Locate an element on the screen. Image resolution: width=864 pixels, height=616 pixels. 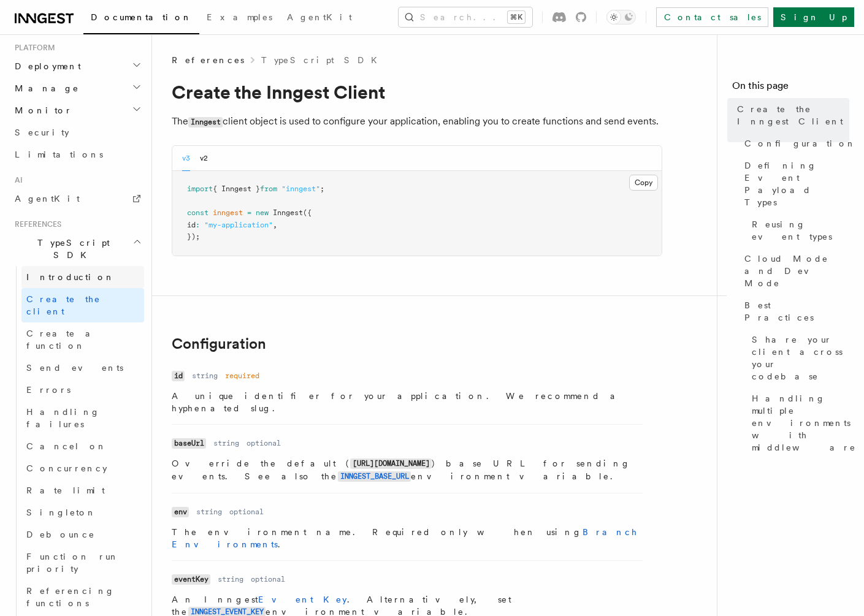
span: Create a function is located at coordinates (63, 339).